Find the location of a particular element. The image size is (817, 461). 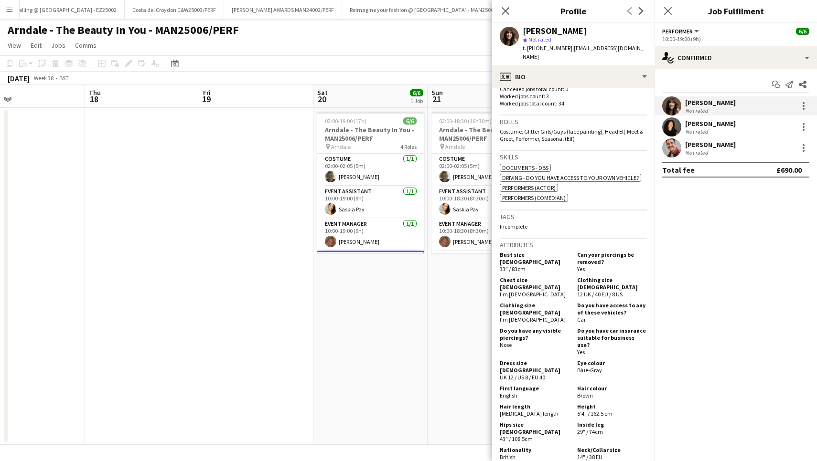

span: 20 is located at coordinates (321, 99).